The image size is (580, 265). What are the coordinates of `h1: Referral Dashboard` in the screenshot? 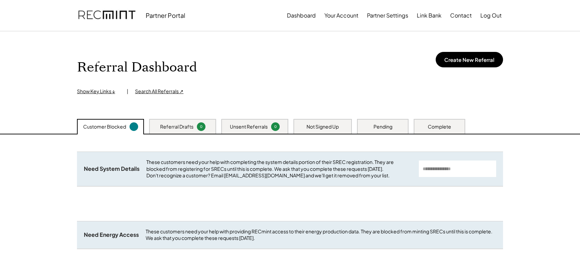 It's located at (137, 67).